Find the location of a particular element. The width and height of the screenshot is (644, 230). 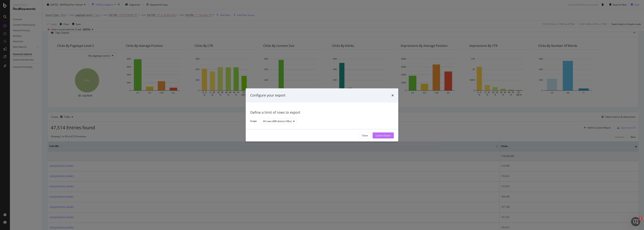

button: Launch Export is located at coordinates (383, 136).